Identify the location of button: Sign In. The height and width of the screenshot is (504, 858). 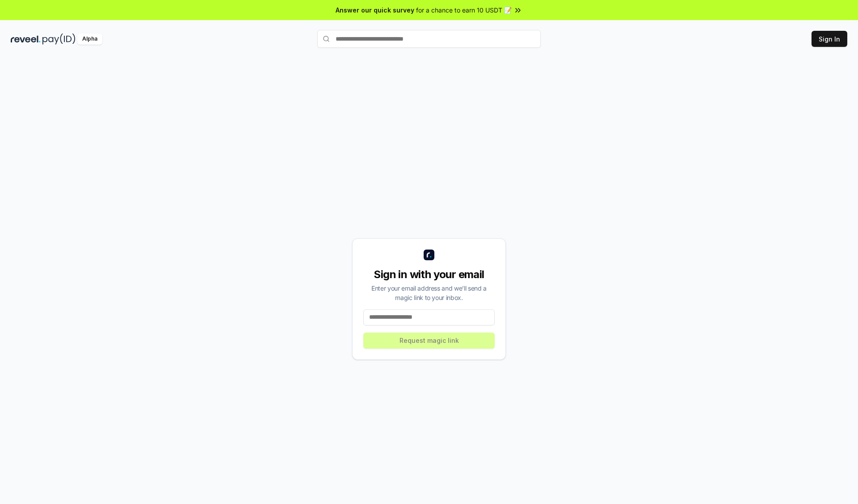
(829, 39).